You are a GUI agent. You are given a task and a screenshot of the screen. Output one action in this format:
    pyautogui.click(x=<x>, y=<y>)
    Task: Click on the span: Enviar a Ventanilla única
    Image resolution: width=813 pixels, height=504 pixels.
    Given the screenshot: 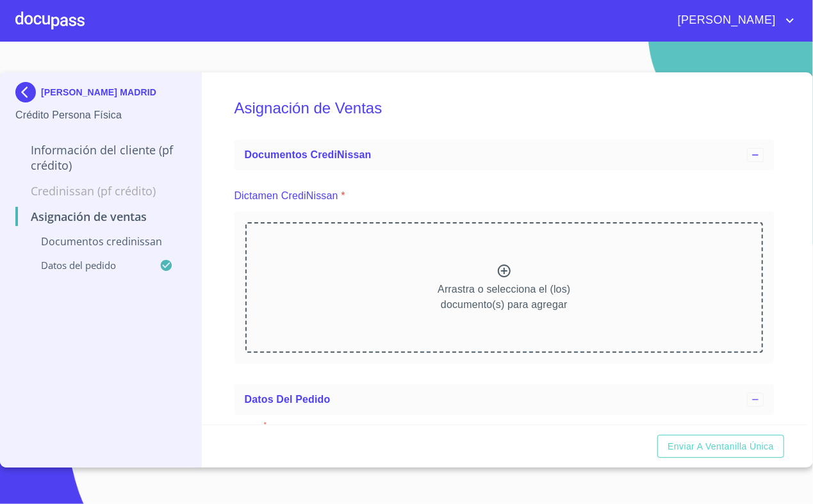 What is the action you would take?
    pyautogui.click(x=721, y=446)
    